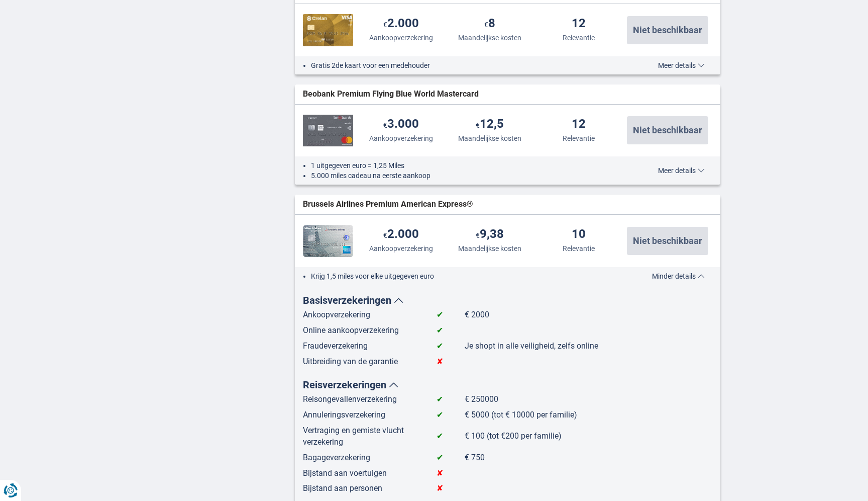 The width and height of the screenshot is (868, 501). What do you see at coordinates (362, 416) in the screenshot?
I see `td: Annuleringsverzekering` at bounding box center [362, 416].